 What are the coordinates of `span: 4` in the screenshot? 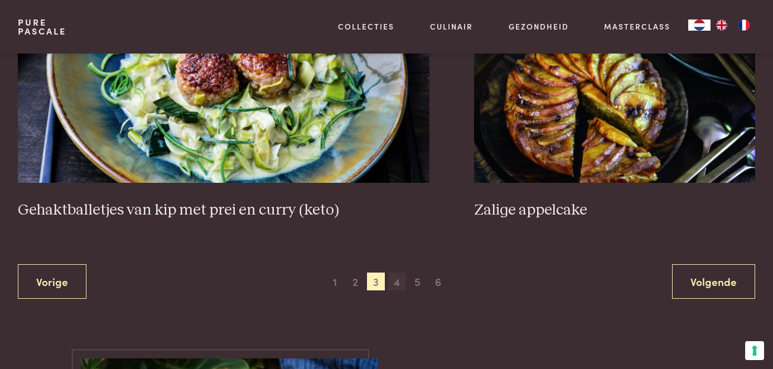 It's located at (397, 282).